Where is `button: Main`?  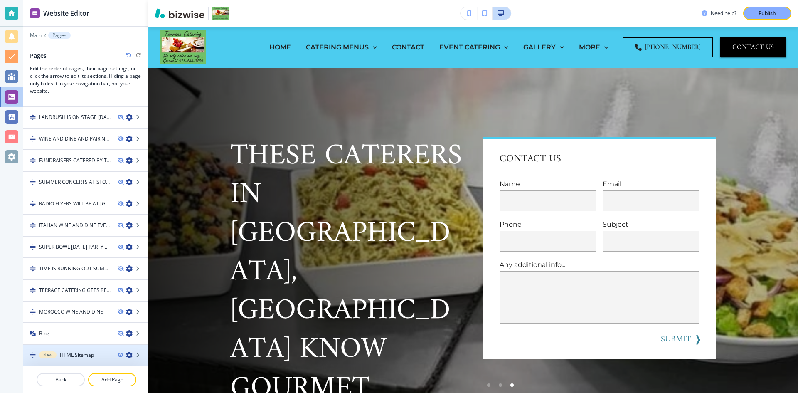
button: Main is located at coordinates (36, 35).